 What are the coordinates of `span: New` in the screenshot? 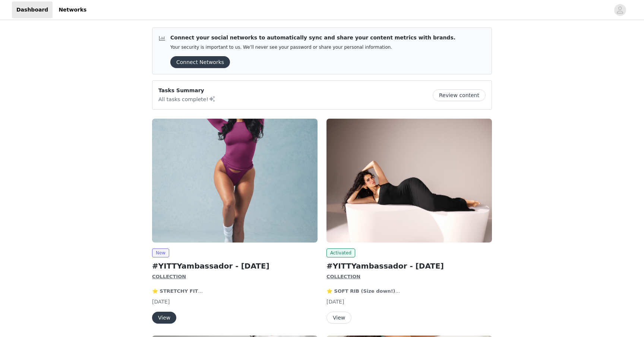 It's located at (161, 253).